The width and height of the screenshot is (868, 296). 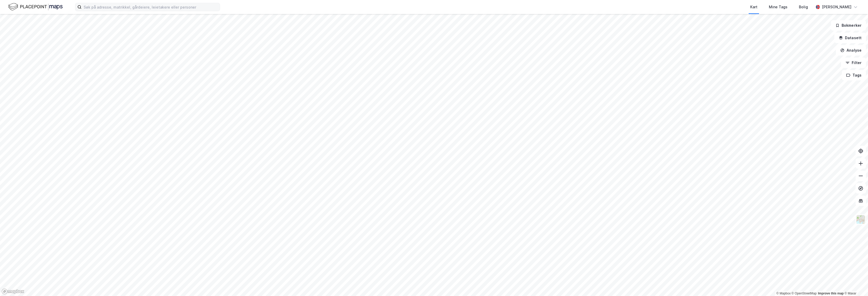 What do you see at coordinates (36, 7) in the screenshot?
I see `img: logo.f888ab2527a4732fd821a326f86c7f29.svg` at bounding box center [36, 7].